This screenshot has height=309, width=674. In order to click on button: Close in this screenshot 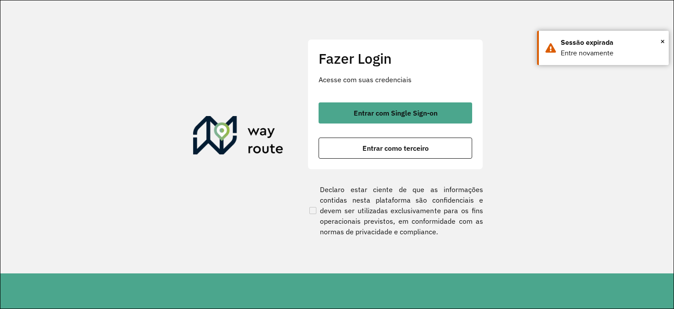, I will do `click(663, 41)`.